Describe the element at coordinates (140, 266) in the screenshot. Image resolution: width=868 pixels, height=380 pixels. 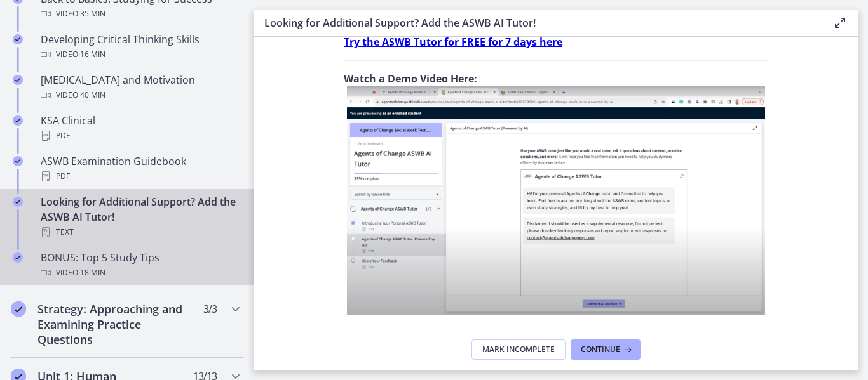
I see `div: BONUS: Top 5 Study Tips` at that location.